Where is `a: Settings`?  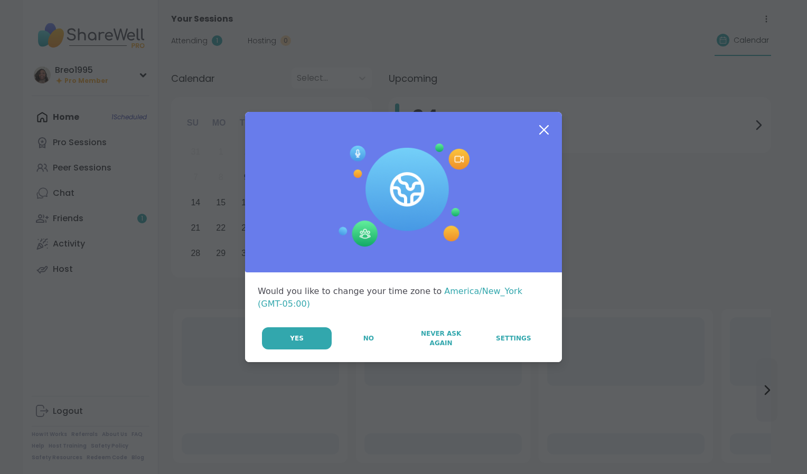
a: Settings is located at coordinates (513, 339).